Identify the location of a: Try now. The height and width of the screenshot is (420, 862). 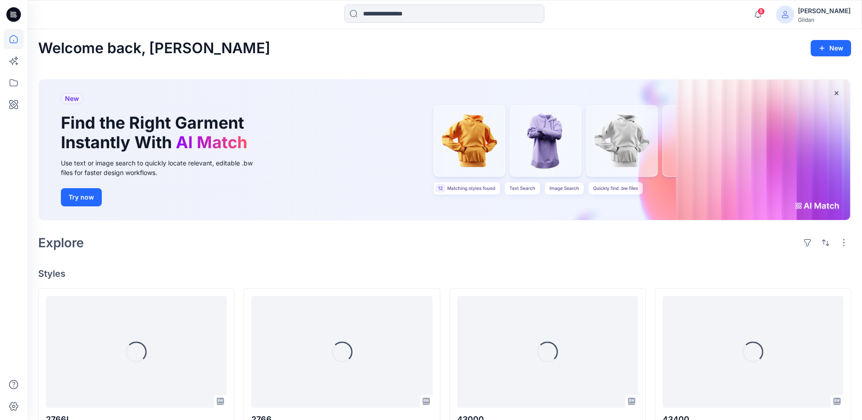
(81, 197).